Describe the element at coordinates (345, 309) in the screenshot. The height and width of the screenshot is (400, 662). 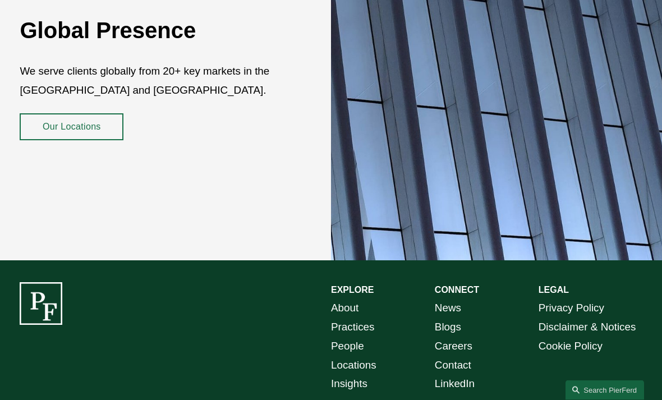
I see `a: About` at that location.